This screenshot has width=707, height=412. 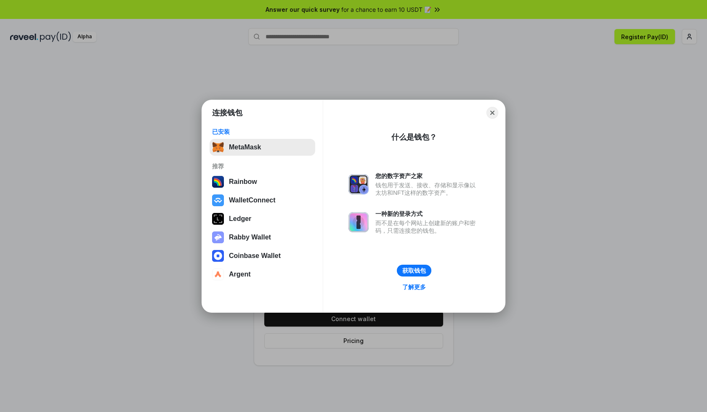 I want to click on button: Ledger, so click(x=262, y=219).